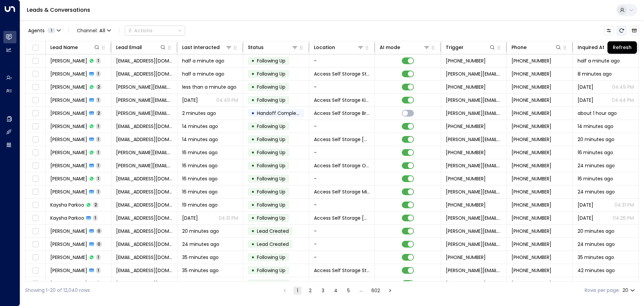 Image resolution: width=644 pixels, height=306 pixels. I want to click on div: Lead Email, so click(129, 47).